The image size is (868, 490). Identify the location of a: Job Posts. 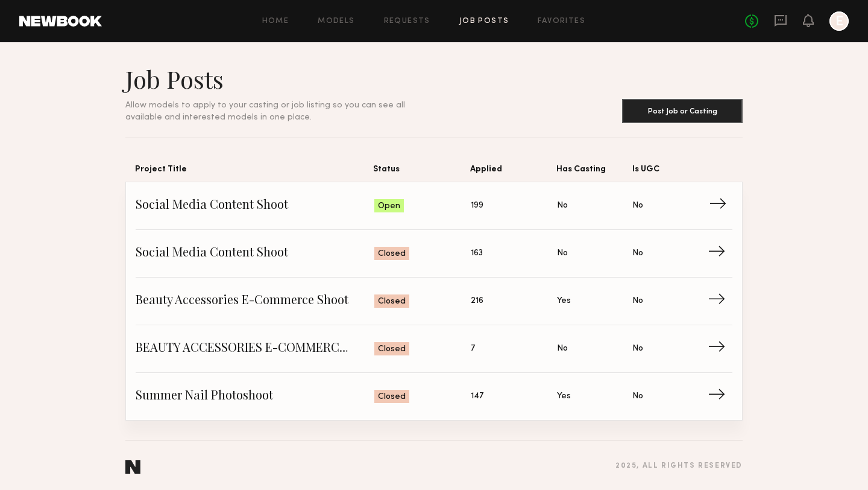
(484, 21).